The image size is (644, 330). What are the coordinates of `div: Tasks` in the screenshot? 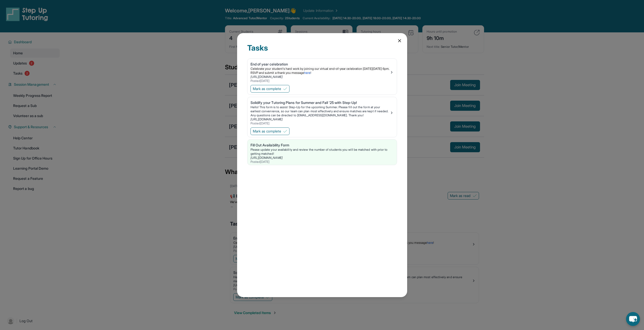 It's located at (322, 51).